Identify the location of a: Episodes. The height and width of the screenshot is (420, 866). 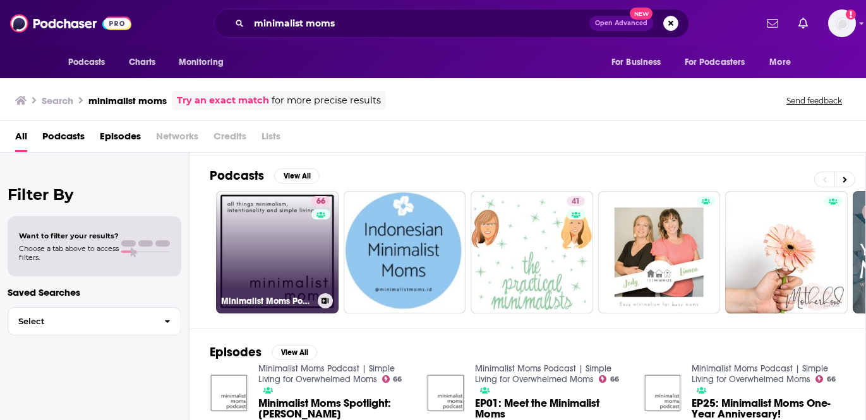
(120, 139).